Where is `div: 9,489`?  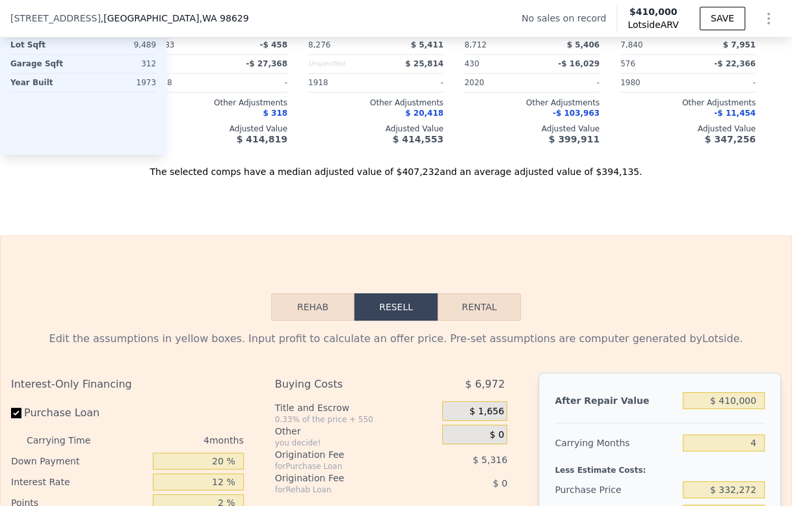
div: 9,489 is located at coordinates (121, 45).